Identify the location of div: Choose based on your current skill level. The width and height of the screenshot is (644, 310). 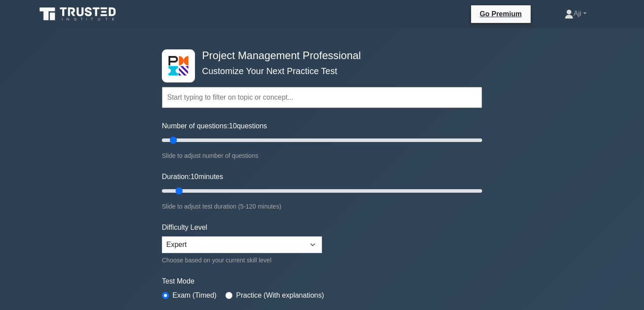
(242, 260).